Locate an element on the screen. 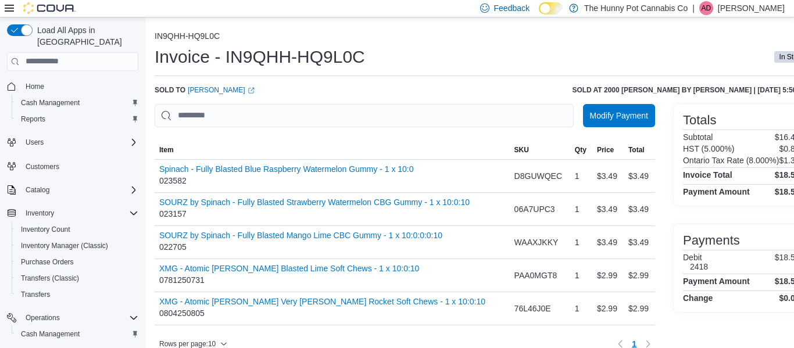 Image resolution: width=794 pixels, height=348 pixels. img: Cova is located at coordinates (49, 8).